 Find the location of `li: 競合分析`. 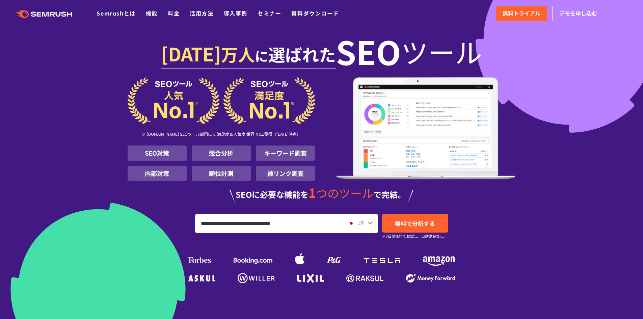

li: 競合分析 is located at coordinates (221, 153).